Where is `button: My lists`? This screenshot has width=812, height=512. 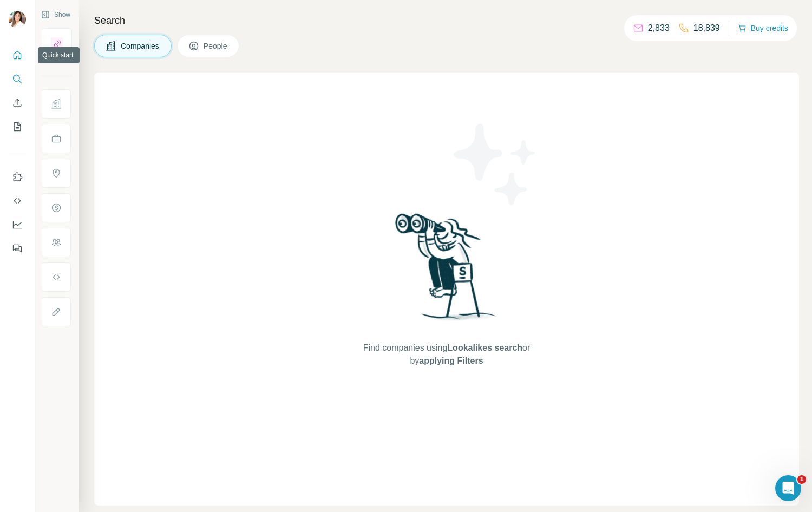 button: My lists is located at coordinates (18, 126).